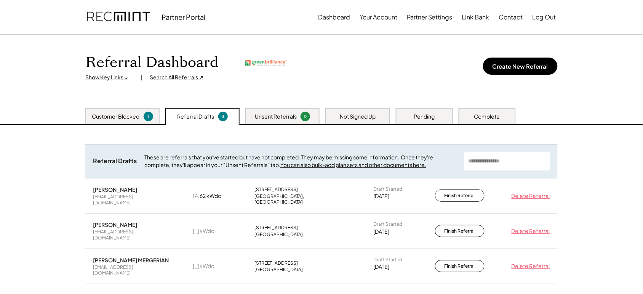 The height and width of the screenshot is (294, 643). Describe the element at coordinates (511, 17) in the screenshot. I see `button: Contact` at that location.